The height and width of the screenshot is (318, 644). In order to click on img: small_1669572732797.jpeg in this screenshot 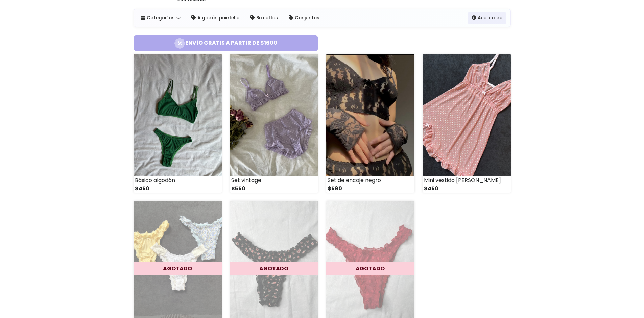, I will do `click(178, 115)`.